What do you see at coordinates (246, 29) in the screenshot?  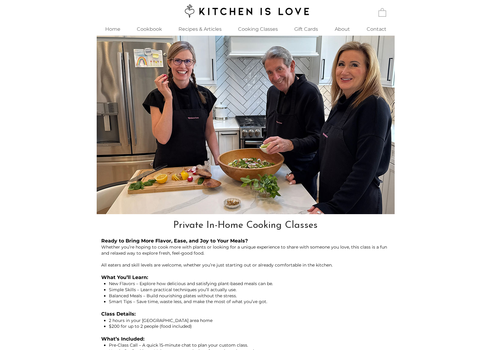 I see `nav: Site` at bounding box center [246, 29].